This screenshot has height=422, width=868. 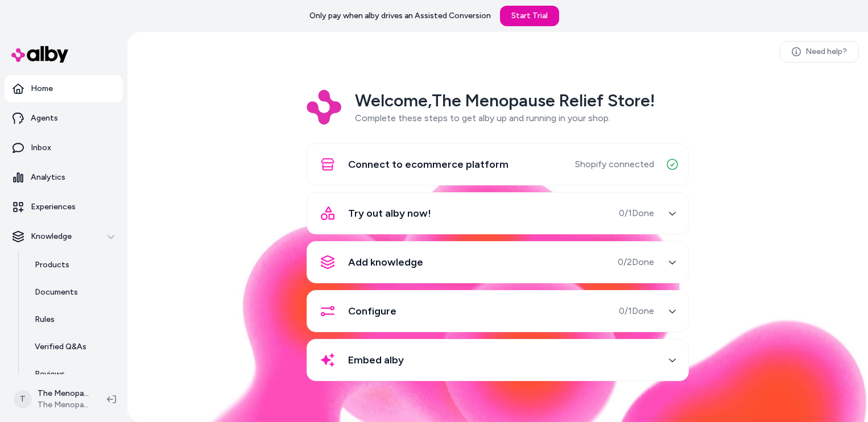 I want to click on button: Embed alby, so click(x=498, y=360).